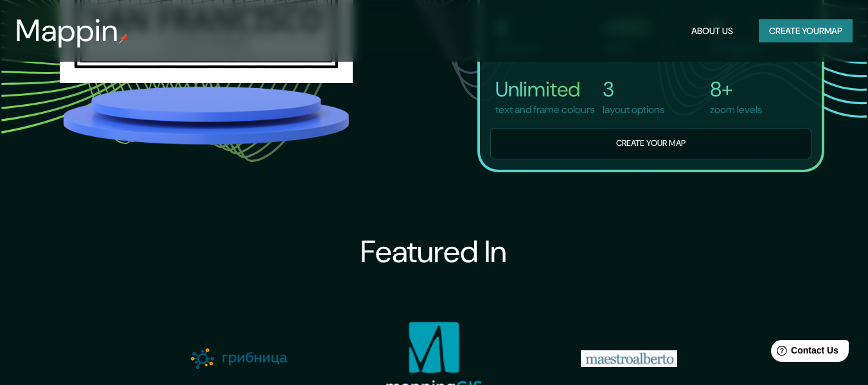 This screenshot has width=868, height=385. What do you see at coordinates (629, 359) in the screenshot?
I see `img: maestroalberto-logo` at bounding box center [629, 359].